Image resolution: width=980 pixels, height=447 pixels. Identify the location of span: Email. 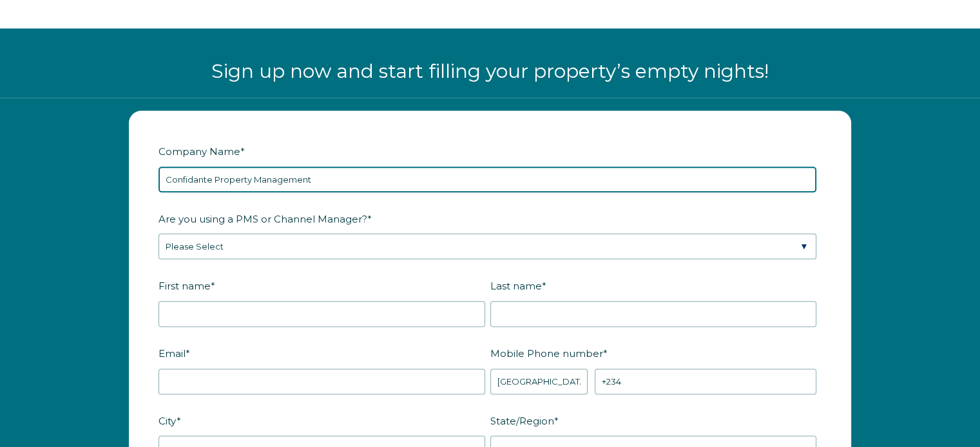
(172, 354).